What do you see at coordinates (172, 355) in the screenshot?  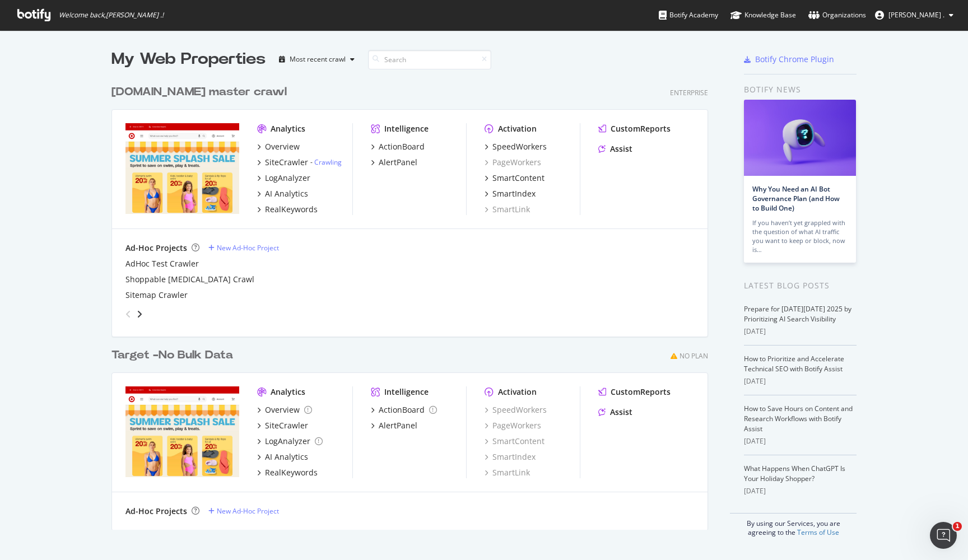 I see `div: Target -No Bulk Data` at bounding box center [172, 355].